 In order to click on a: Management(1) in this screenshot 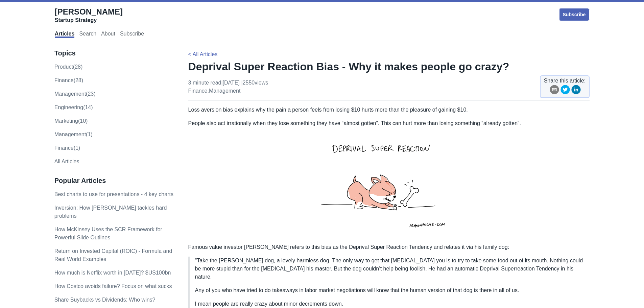, I will do `click(74, 134)`.